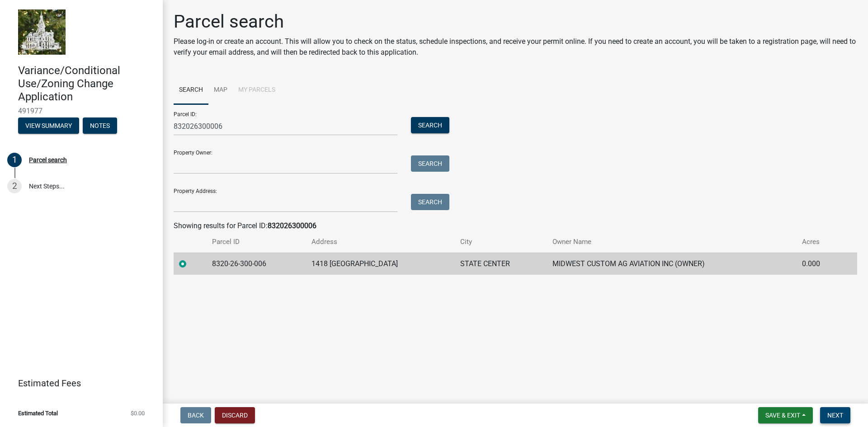  Describe the element at coordinates (38, 413) in the screenshot. I see `span: Estimated Total` at that location.